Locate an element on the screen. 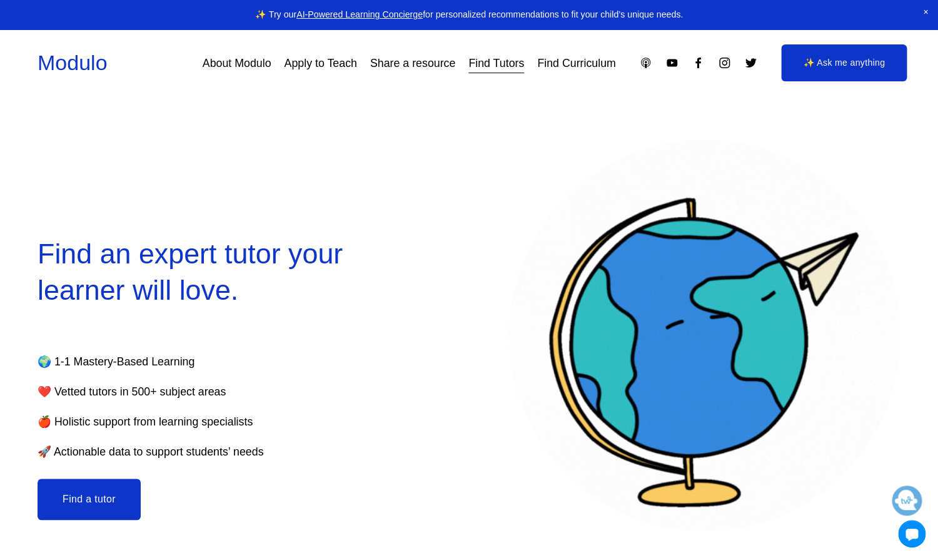 This screenshot has height=560, width=938. button: Find a tutor is located at coordinates (89, 499).